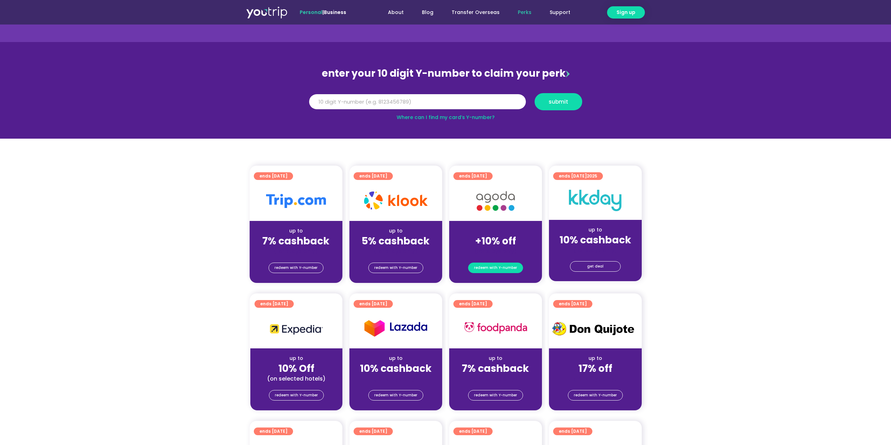 This screenshot has height=445, width=891. What do you see at coordinates (592, 176) in the screenshot?
I see `span: 2025` at bounding box center [592, 176].